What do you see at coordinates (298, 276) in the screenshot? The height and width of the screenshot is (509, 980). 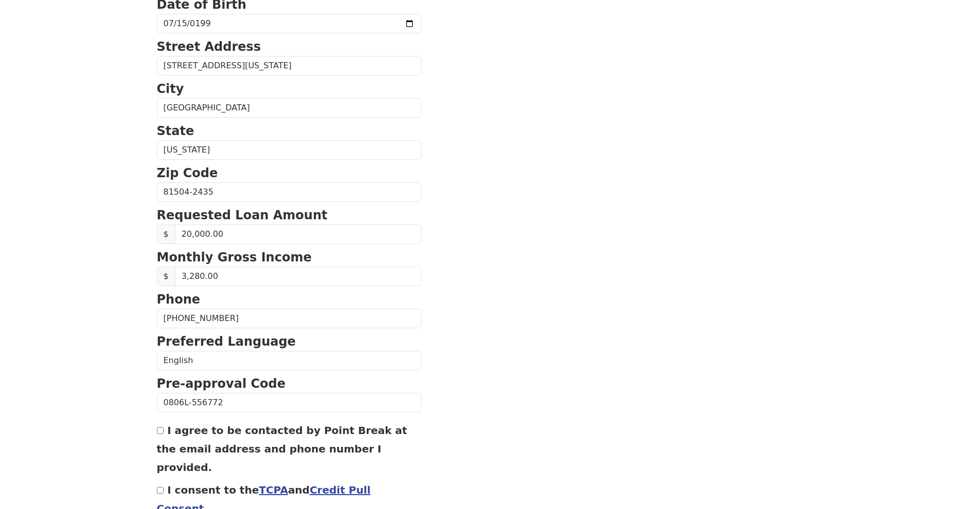 I see `input: Monthly Gross Income` at bounding box center [298, 276].